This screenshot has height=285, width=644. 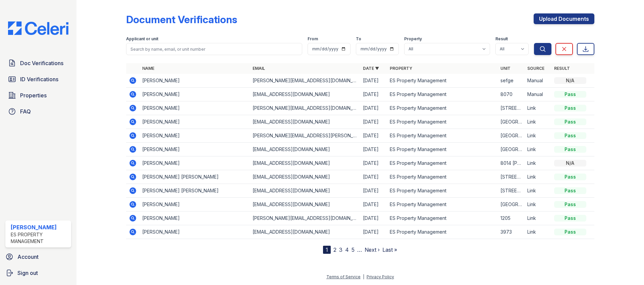 I want to click on a: Terms of Service, so click(x=343, y=276).